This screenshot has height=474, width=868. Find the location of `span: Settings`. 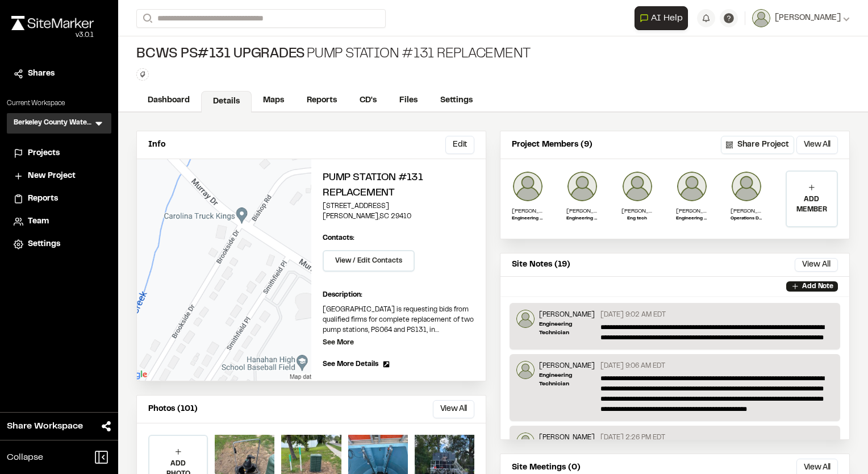

span: Settings is located at coordinates (43, 245).